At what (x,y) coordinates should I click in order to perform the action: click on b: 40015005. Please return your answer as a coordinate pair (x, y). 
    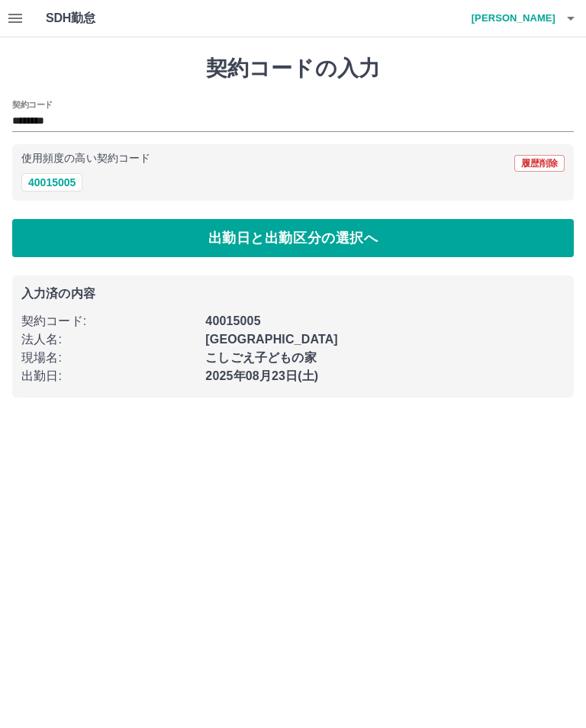
    Looking at the image, I should click on (233, 321).